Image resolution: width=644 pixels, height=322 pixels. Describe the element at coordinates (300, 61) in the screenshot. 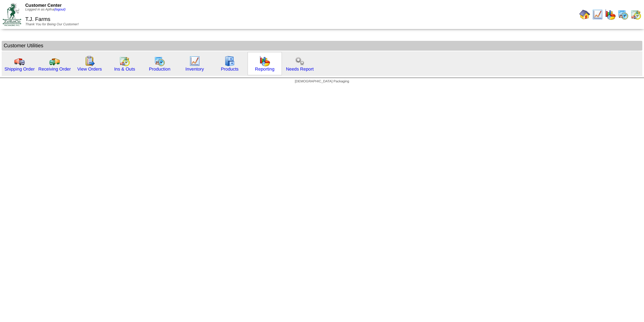

I see `img: workflow.png` at that location.